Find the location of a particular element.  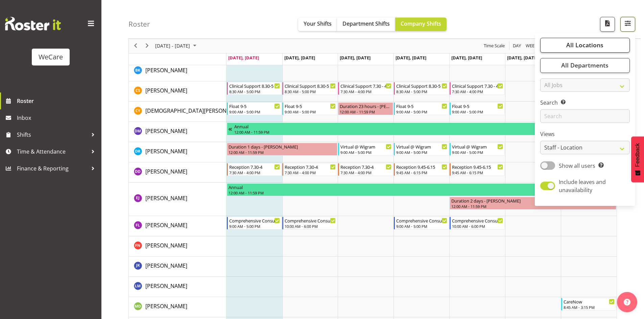

td: Ella Jarvis resource is located at coordinates (178, 199).